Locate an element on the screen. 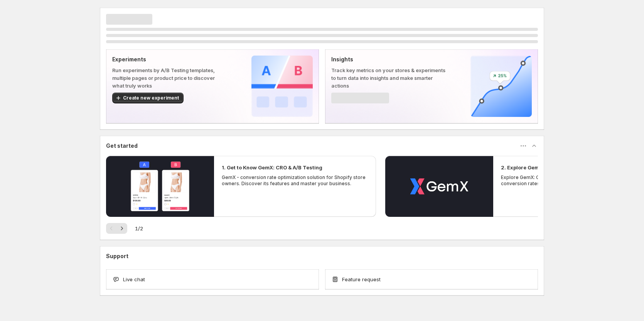 This screenshot has height=321, width=644. nav: Pagination is located at coordinates (117, 228).